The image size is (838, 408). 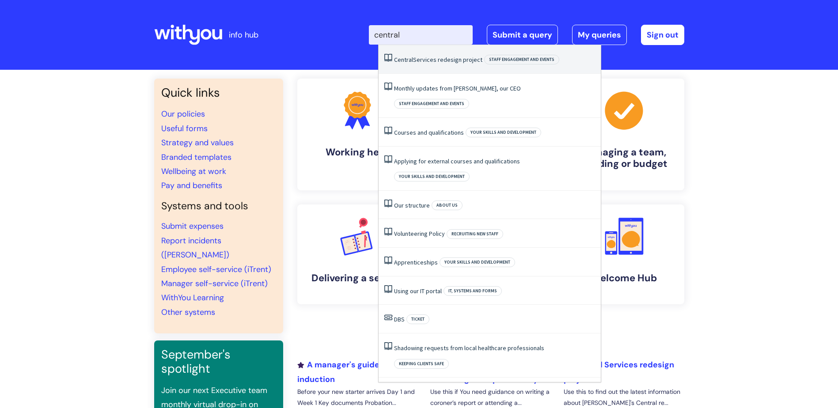 I want to click on h4: Working here, so click(x=357, y=152).